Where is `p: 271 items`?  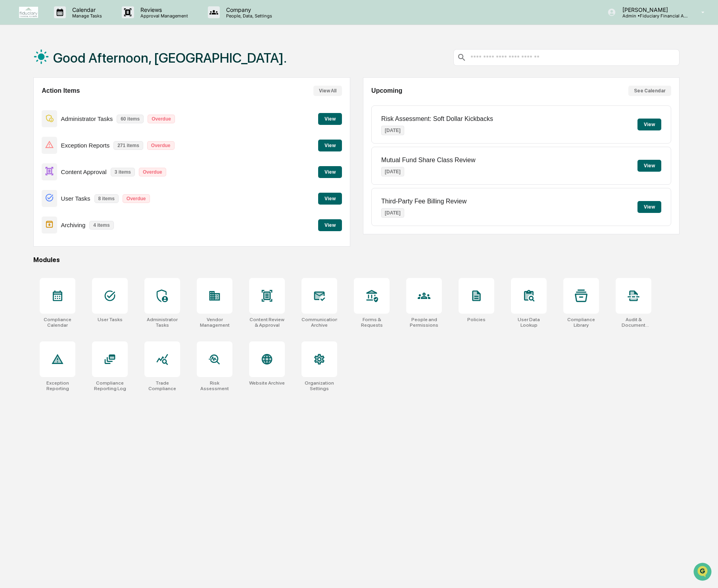
p: 271 items is located at coordinates (128, 146).